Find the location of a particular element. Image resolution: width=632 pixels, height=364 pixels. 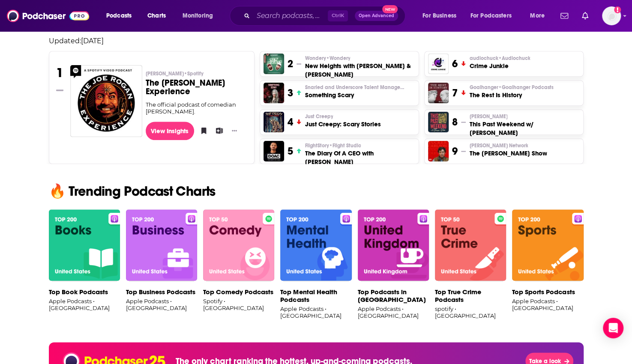

a: The Joe Rogan Experience is located at coordinates (106, 100).